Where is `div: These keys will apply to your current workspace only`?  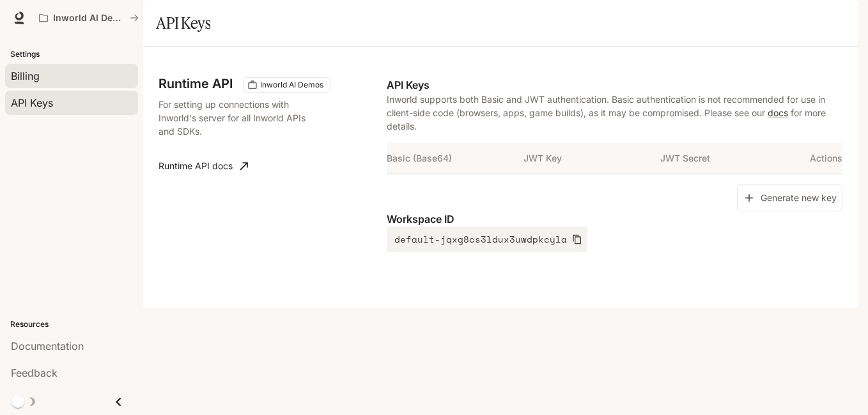
div: These keys will apply to your current workspace only is located at coordinates (286, 85).